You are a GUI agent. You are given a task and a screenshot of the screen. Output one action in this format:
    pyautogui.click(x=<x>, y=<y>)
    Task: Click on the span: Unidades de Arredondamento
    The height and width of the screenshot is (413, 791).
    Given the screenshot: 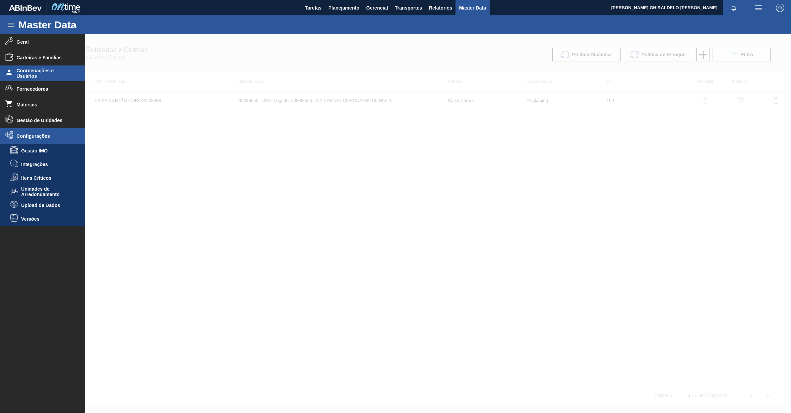 What is the action you would take?
    pyautogui.click(x=47, y=192)
    